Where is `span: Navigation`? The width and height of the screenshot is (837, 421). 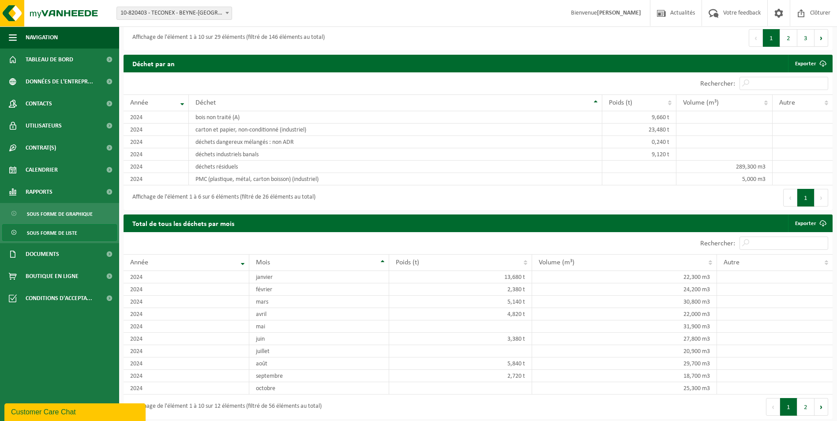 span: Navigation is located at coordinates (41, 38).